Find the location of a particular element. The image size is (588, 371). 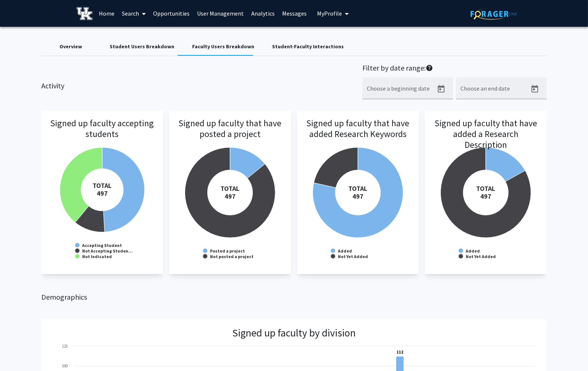

div: Faculty Users Breakdown is located at coordinates (223, 46).